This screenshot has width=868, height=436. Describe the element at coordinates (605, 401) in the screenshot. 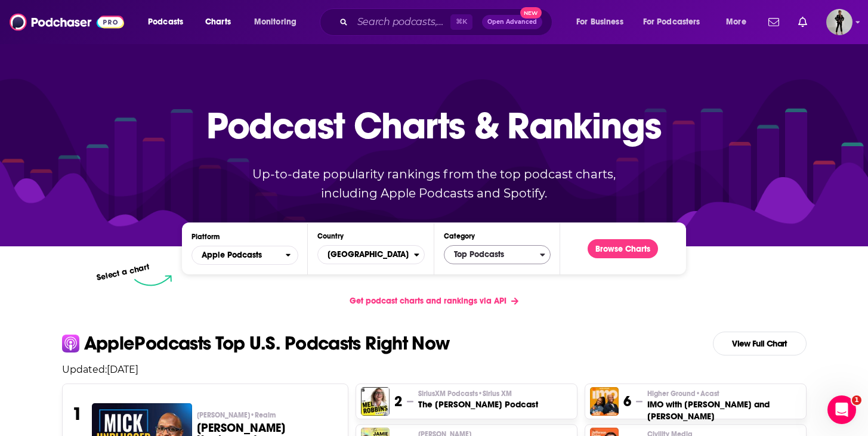

I see `a: IMO with Michelle Obama and Craig Robinson` at that location.